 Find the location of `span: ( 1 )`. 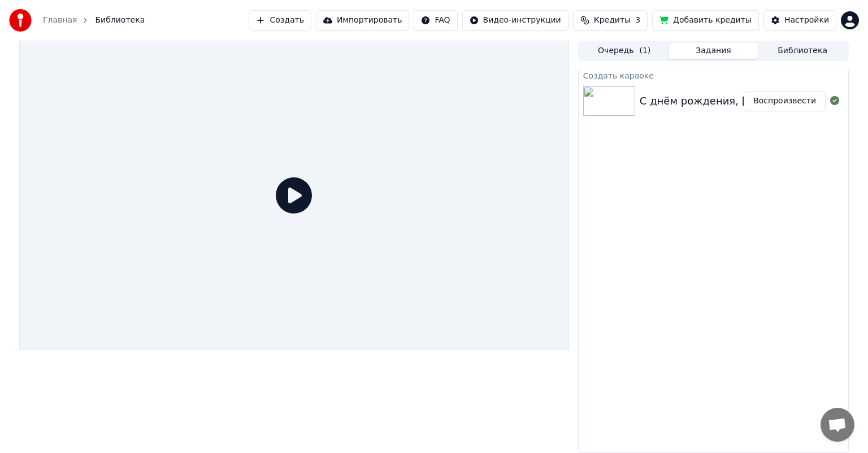

span: ( 1 ) is located at coordinates (645, 51).